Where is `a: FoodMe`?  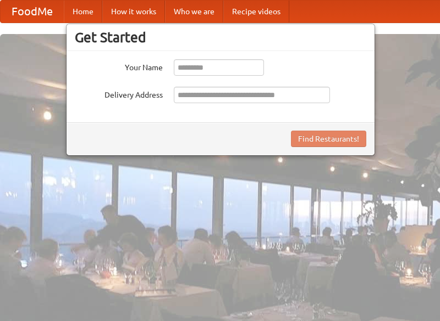 a: FoodMe is located at coordinates (32, 12).